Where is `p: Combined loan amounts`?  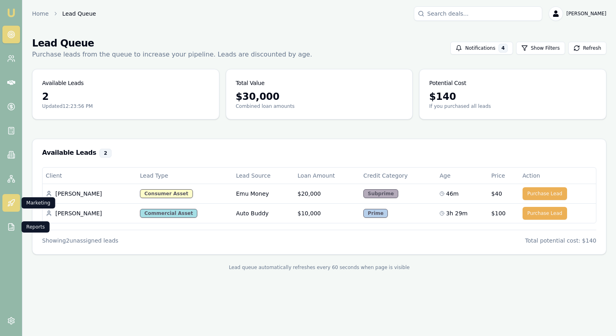 p: Combined loan amounts is located at coordinates (319, 106).